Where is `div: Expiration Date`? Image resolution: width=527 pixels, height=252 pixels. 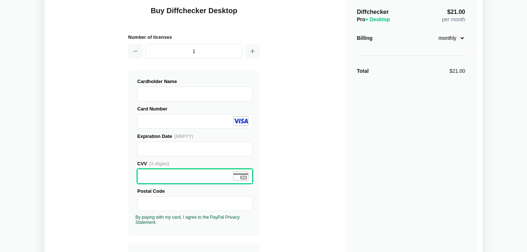
div: Expiration Date is located at coordinates (195, 136).